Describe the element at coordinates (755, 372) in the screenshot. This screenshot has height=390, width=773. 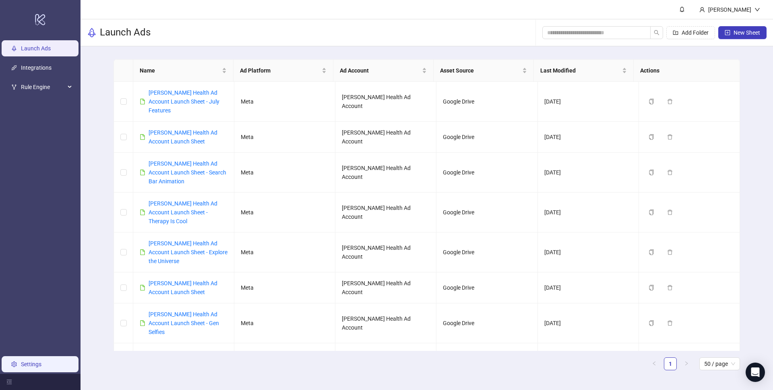
I see `div: Open Intercom Messenger` at that location.